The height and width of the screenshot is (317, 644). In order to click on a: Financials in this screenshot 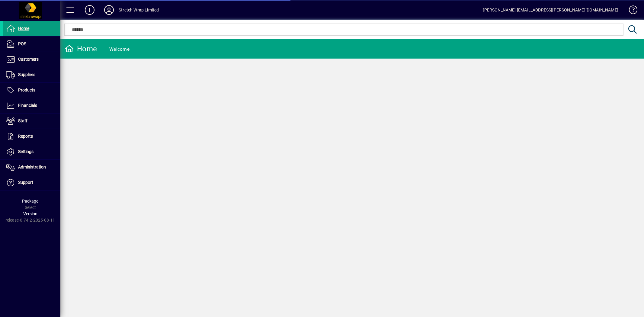, I will do `click(32, 106)`.